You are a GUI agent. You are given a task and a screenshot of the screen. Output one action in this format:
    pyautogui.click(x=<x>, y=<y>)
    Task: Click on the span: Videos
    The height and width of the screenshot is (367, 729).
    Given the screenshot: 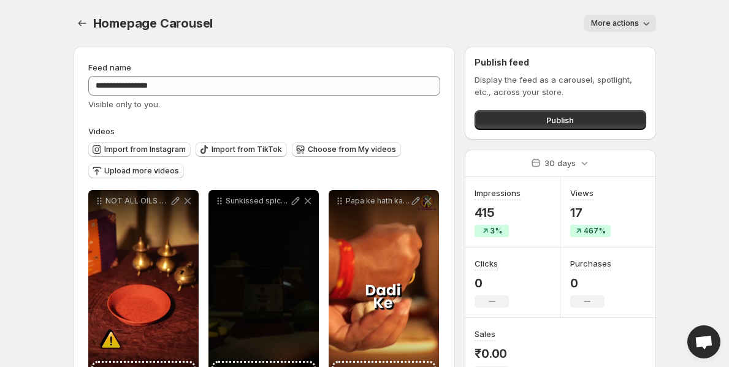 What is the action you would take?
    pyautogui.click(x=101, y=131)
    